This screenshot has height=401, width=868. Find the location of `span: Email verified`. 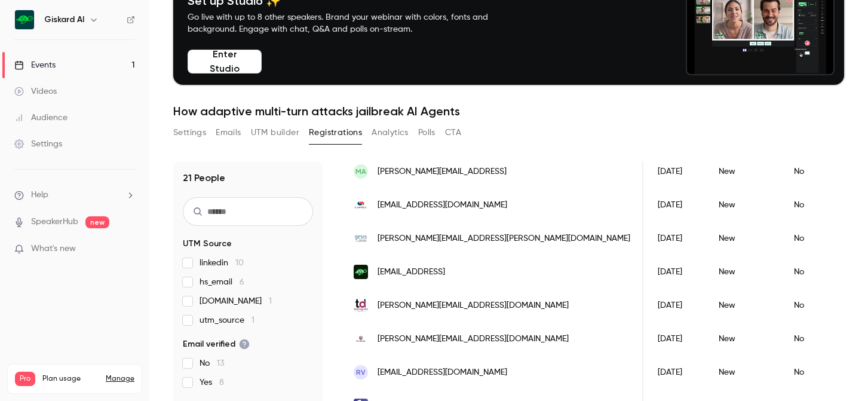

span: Email verified is located at coordinates (216, 344).